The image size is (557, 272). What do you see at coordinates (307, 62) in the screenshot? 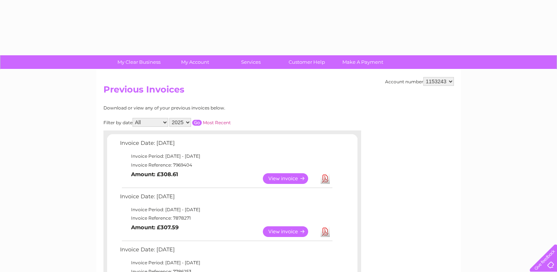
I see `a: Customer Help` at bounding box center [307, 62].